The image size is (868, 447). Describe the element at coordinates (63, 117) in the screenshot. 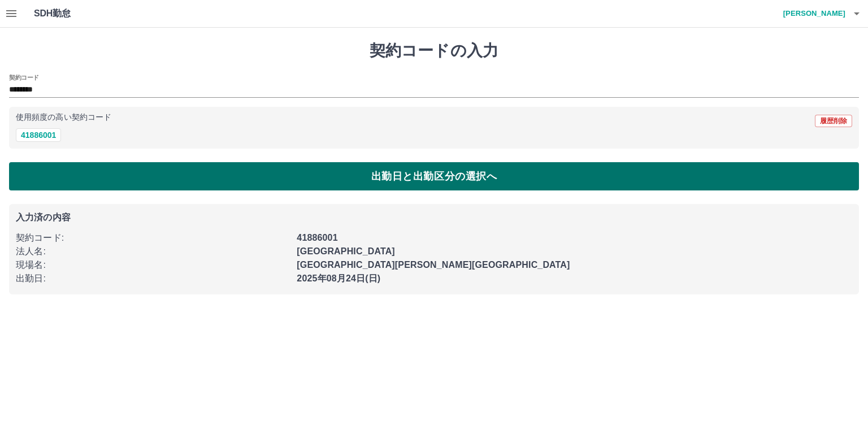

I see `p: 使用頻度の高い契約コード` at that location.